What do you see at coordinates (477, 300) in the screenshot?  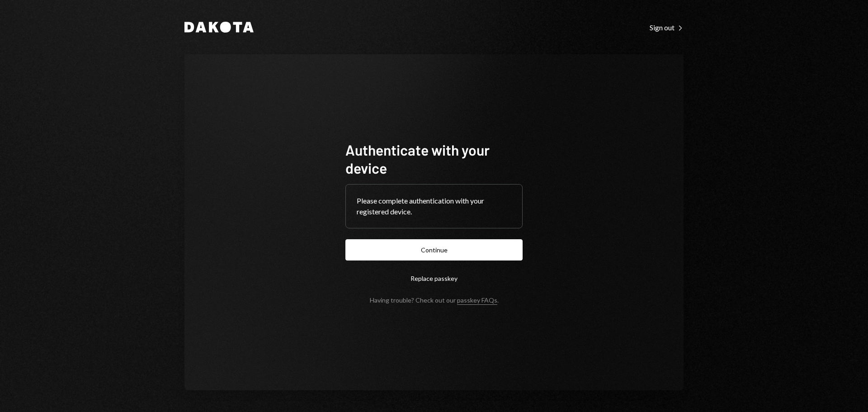 I see `a: passkey FAQs` at bounding box center [477, 300].